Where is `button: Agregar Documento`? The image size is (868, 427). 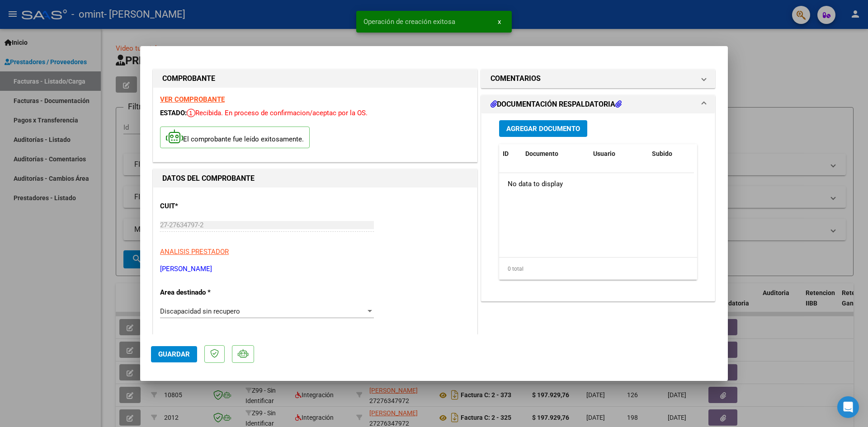
button: Agregar Documento is located at coordinates (543, 128).